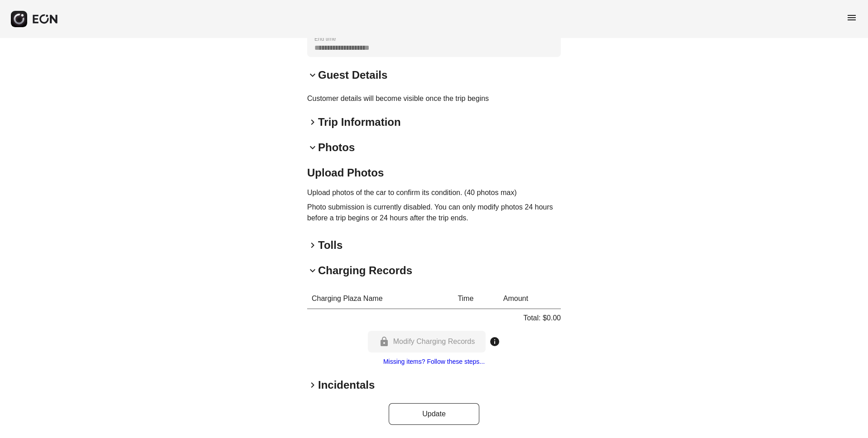  Describe the element at coordinates (346, 385) in the screenshot. I see `h2: Incidentals` at that location.